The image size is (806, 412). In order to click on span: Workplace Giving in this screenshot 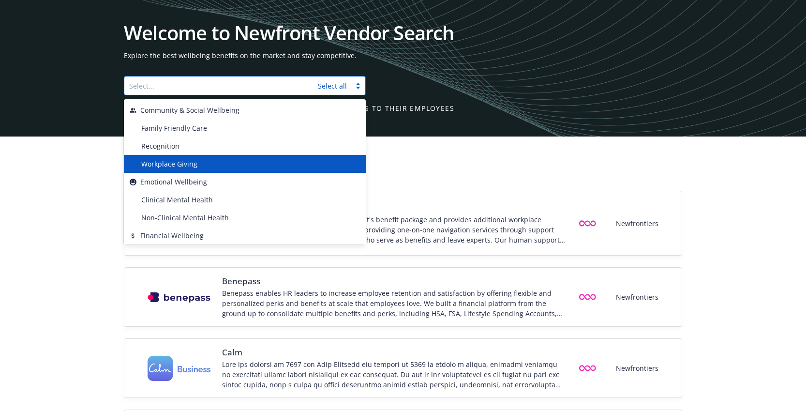, I will do `click(169, 164)`.